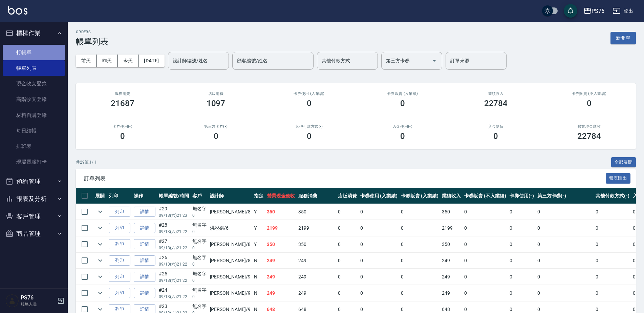 This screenshot has width=644, height=313. I want to click on img: Person, so click(12, 301).